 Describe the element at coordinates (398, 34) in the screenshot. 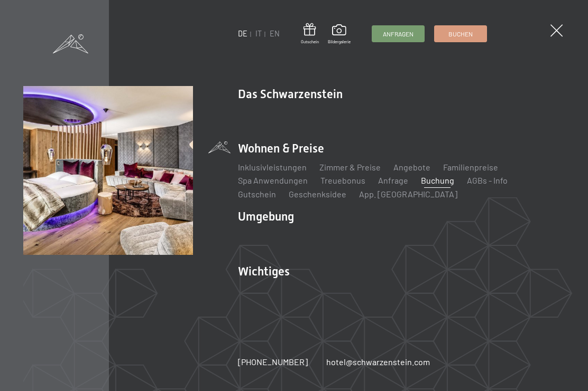

I see `a: Anfragen` at that location.